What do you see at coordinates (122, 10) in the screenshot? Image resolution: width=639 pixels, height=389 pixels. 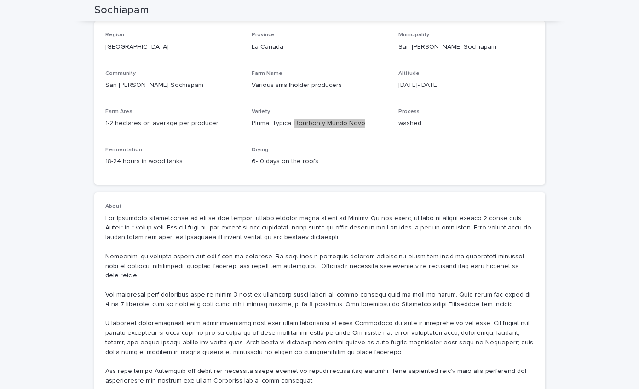 I see `h2: Sochiapam` at bounding box center [122, 10].